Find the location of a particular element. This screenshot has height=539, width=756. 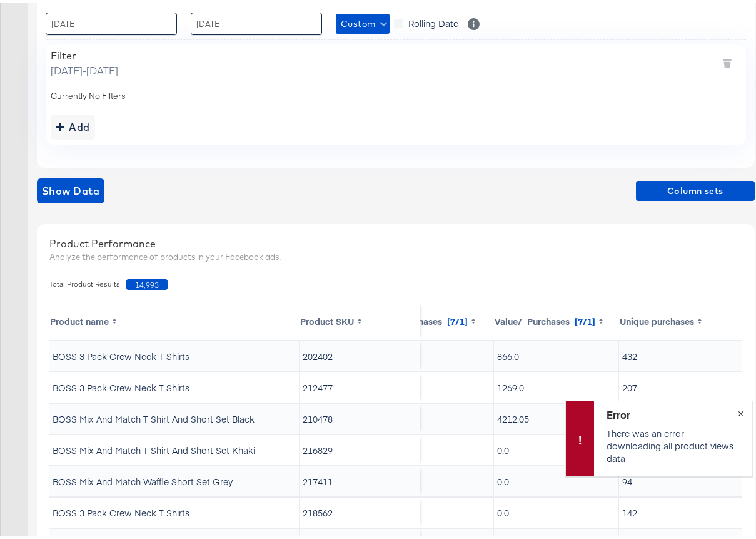

div: Error is located at coordinates (672, 411).